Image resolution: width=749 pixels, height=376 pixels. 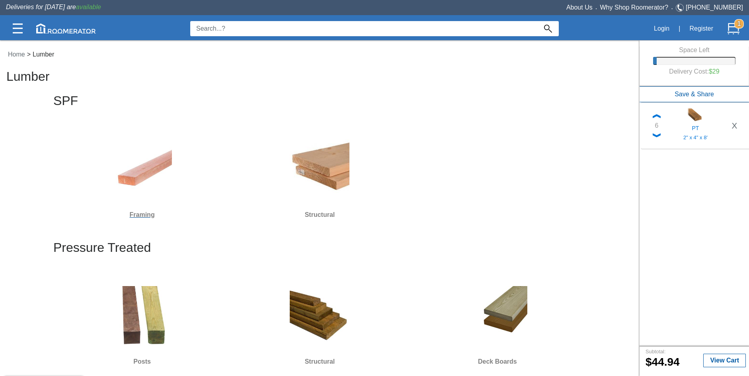 I want to click on h2: Pressure Treated, so click(x=320, y=251).